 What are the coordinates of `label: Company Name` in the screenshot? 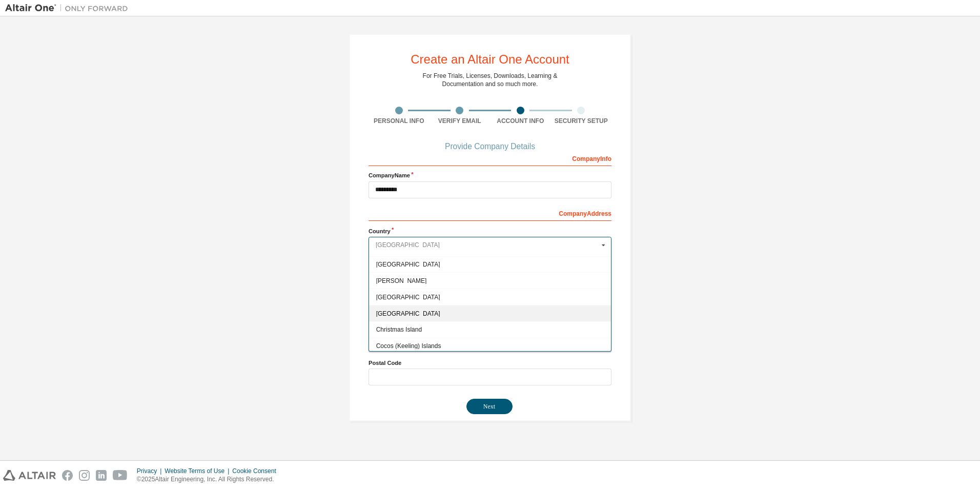 It's located at (490, 176).